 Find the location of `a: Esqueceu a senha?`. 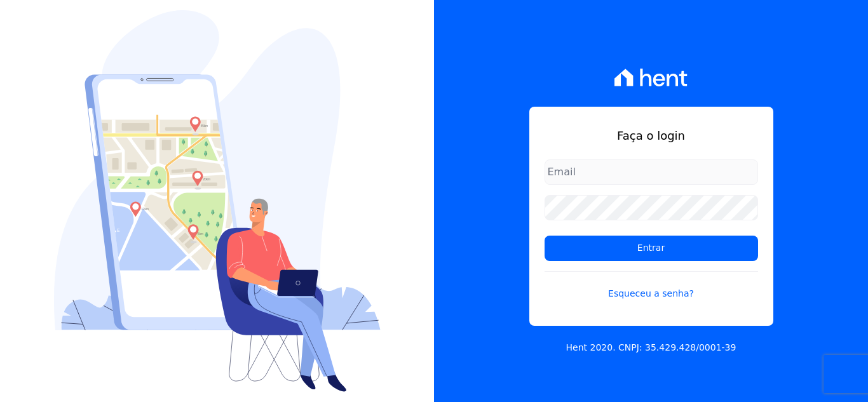

a: Esqueceu a senha? is located at coordinates (652, 286).